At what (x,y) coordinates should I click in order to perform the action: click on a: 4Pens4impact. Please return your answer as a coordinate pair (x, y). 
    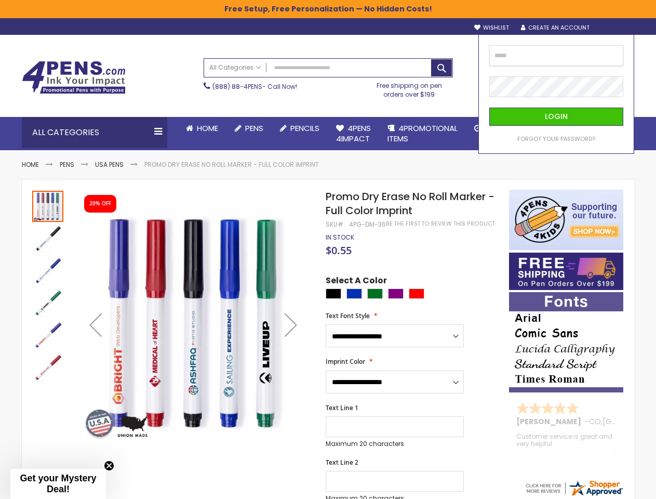
    Looking at the image, I should click on (353, 133).